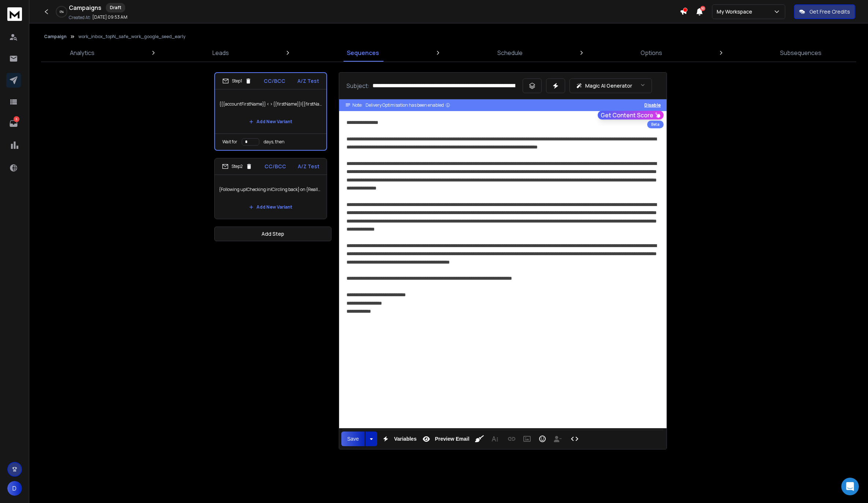 Image resolution: width=868 pixels, height=503 pixels. I want to click on a: Schedule, so click(510, 53).